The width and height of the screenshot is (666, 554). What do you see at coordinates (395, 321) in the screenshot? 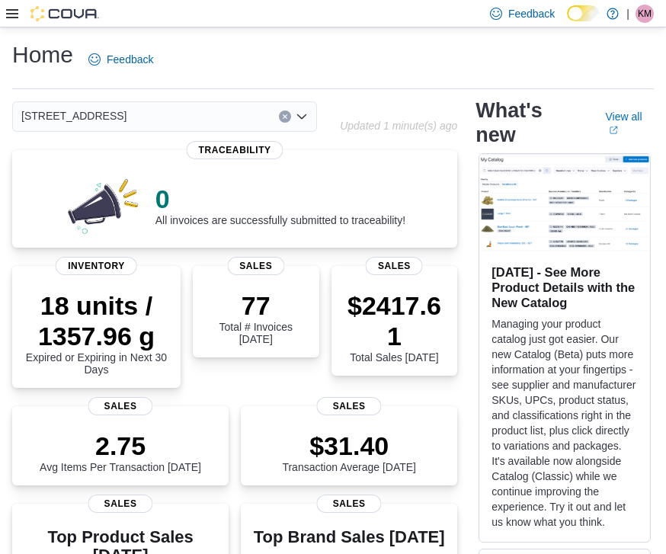
I see `p: $2417.61` at bounding box center [395, 321].